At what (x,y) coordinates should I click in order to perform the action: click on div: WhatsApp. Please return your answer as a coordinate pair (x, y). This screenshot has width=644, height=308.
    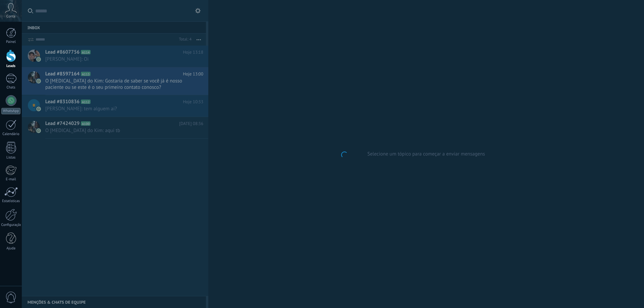
    Looking at the image, I should click on (11, 111).